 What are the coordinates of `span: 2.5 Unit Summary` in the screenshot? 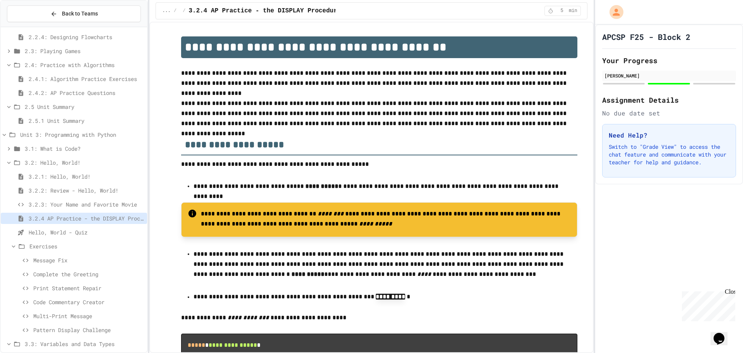 It's located at (84, 106).